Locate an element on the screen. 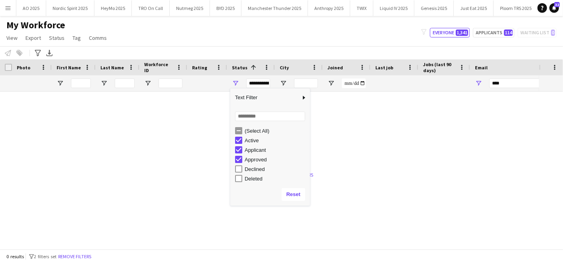  button: Remove filters is located at coordinates (75, 257).